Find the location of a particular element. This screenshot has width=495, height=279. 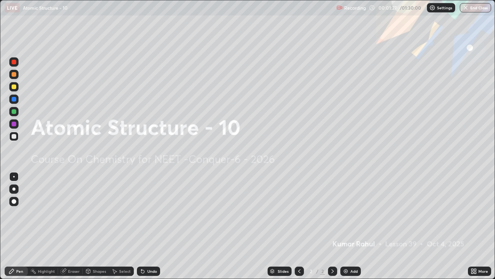

div: Eraser is located at coordinates (74, 271).